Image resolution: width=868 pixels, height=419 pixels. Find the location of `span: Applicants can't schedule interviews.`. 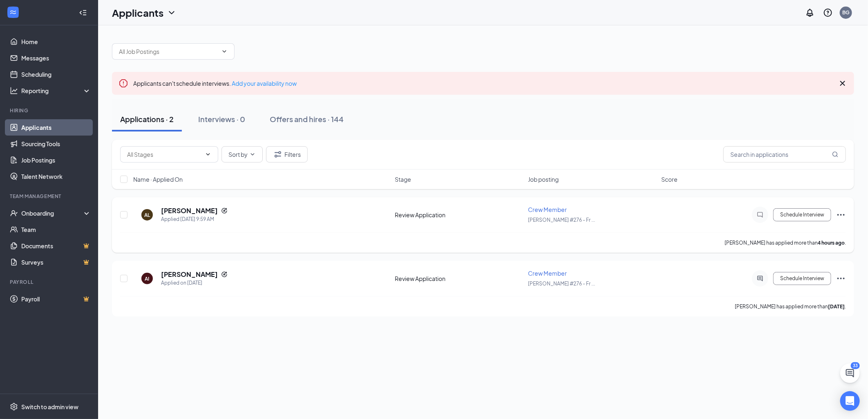

span: Applicants can't schedule interviews. is located at coordinates (215, 83).